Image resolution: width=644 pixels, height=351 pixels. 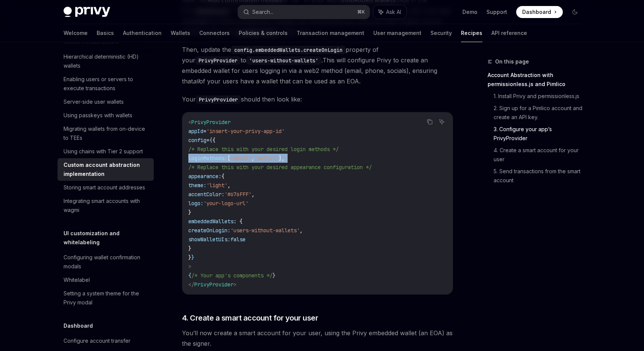 I want to click on span: appId, so click(x=196, y=131).